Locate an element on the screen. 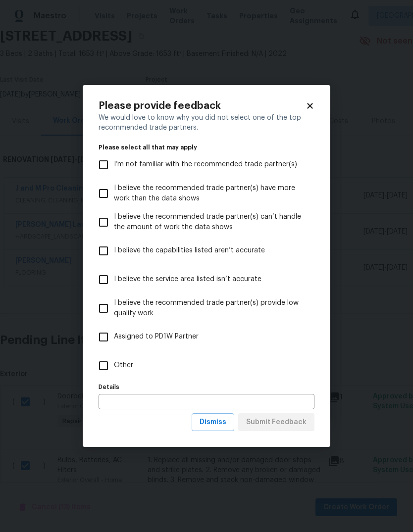 This screenshot has width=413, height=532. span: I believe the recommended trade partner(s) have more work than the data shows is located at coordinates (210, 194).